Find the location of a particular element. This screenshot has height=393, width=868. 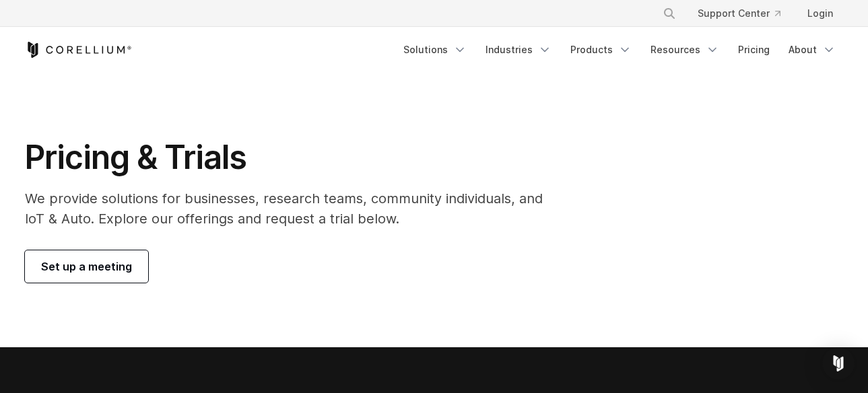

h1: Pricing & Trials is located at coordinates (293, 157).